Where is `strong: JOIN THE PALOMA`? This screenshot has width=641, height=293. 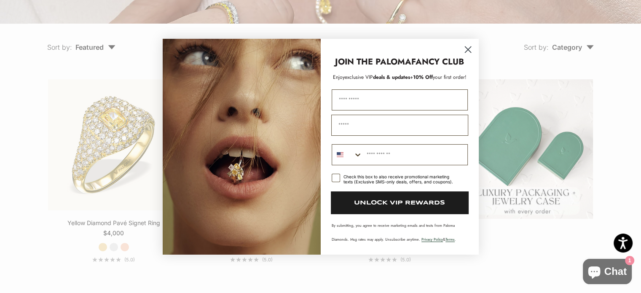
strong: JOIN THE PALOMA is located at coordinates (373, 62).